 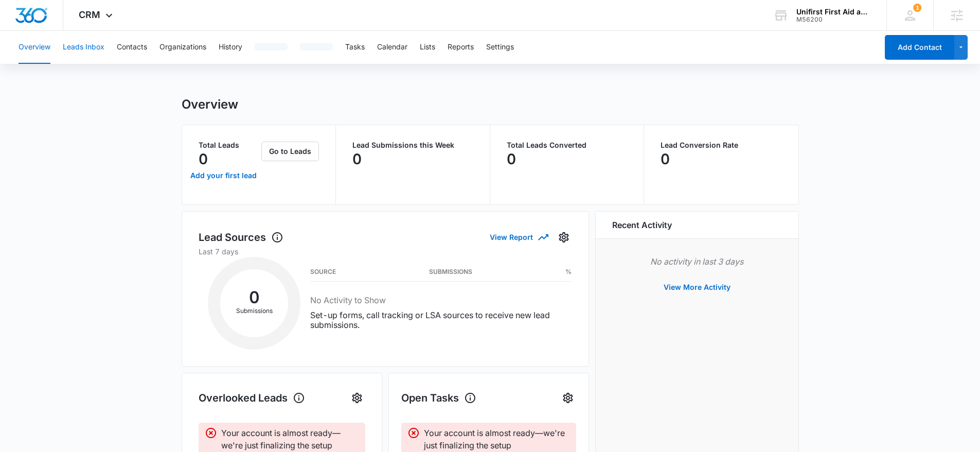 What do you see at coordinates (413, 145) in the screenshot?
I see `p: Lead Submissions this Week` at bounding box center [413, 145].